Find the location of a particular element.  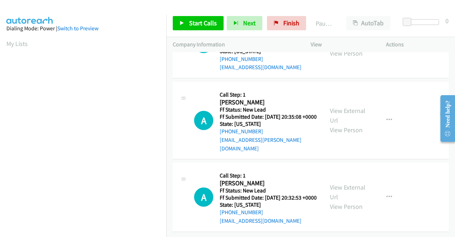

p: Actions is located at coordinates (418, 44).